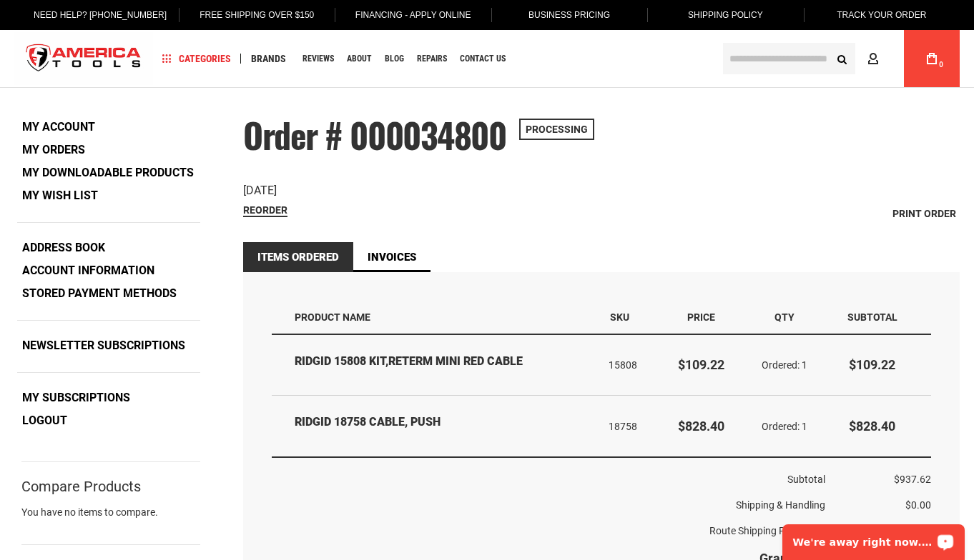  I want to click on a: Invoices, so click(392, 257).